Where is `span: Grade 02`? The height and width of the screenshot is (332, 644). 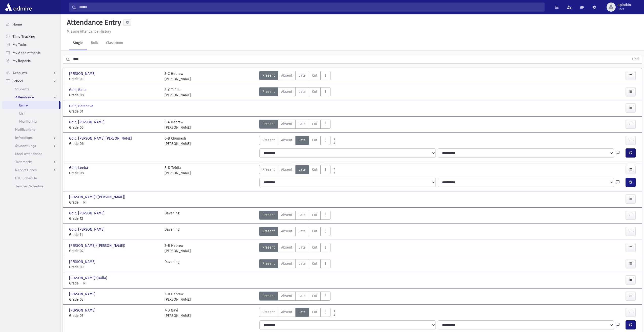 span: Grade 02 is located at coordinates (114, 251).